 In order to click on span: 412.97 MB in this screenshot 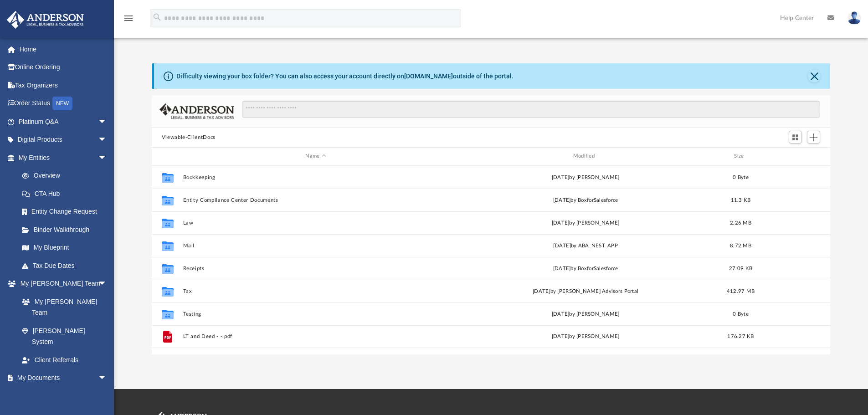, I will do `click(740, 291)`.